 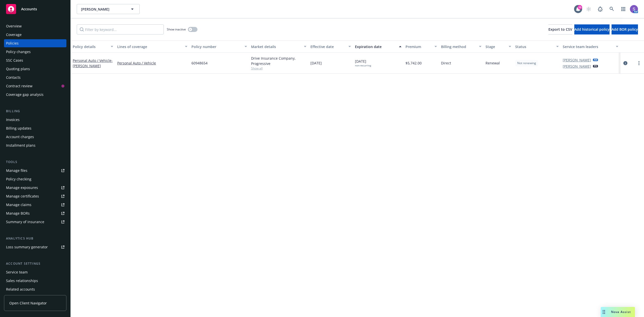 What do you see at coordinates (279, 61) in the screenshot?
I see `div: Drive Insurance Company, Progressive` at bounding box center [279, 61].